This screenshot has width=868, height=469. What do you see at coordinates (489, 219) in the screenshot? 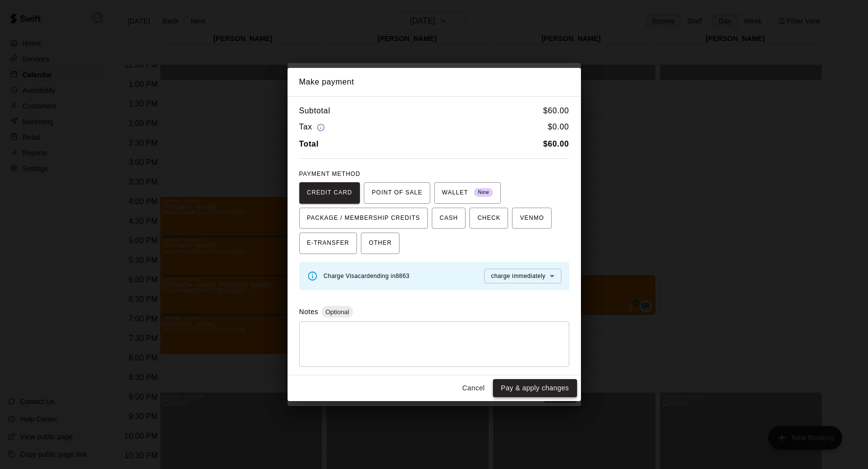
I see `span: CHECK` at bounding box center [489, 219].